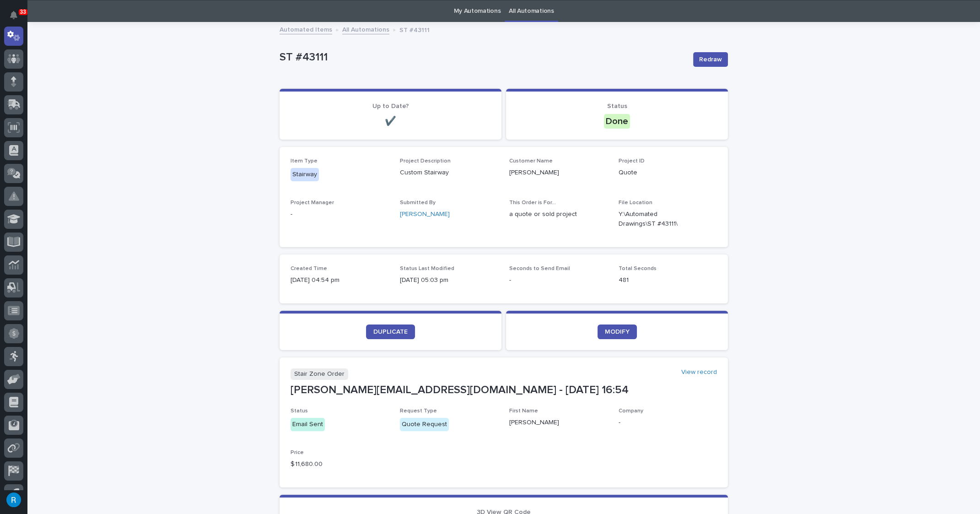 The image size is (980, 514). Describe the element at coordinates (637, 269) in the screenshot. I see `span: Total Seconds` at that location.